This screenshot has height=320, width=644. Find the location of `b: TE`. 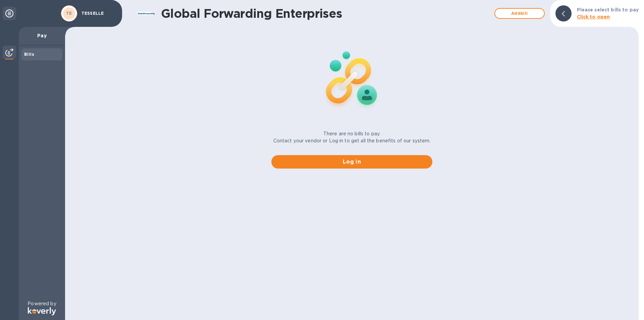

b: TE is located at coordinates (69, 13).